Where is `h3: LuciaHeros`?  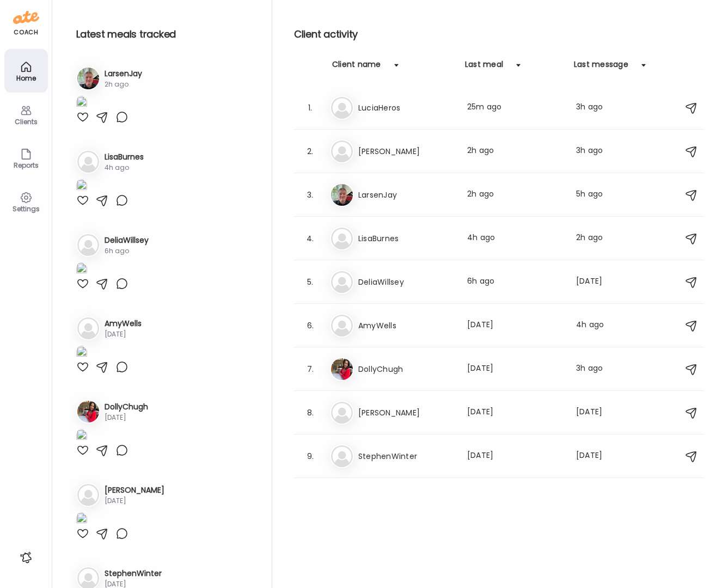
h3: LuciaHeros is located at coordinates (406, 108).